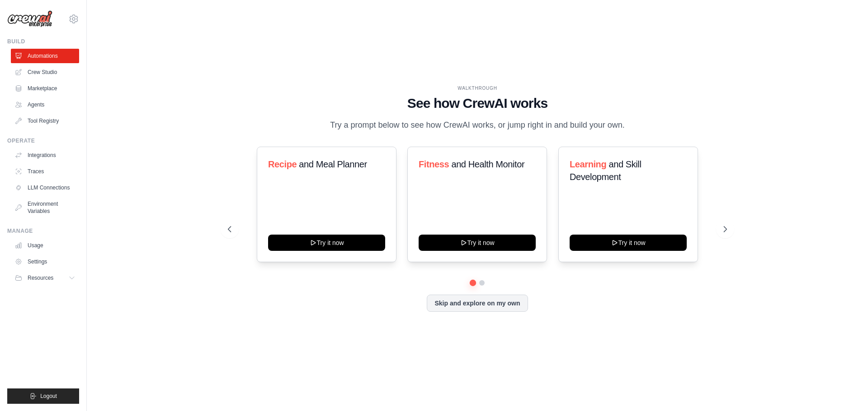  Describe the element at coordinates (282, 164) in the screenshot. I see `span: Recipe` at that location.